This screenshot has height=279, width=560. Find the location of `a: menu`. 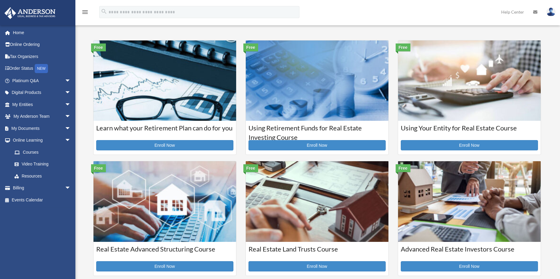

a: menu is located at coordinates (85, 13).